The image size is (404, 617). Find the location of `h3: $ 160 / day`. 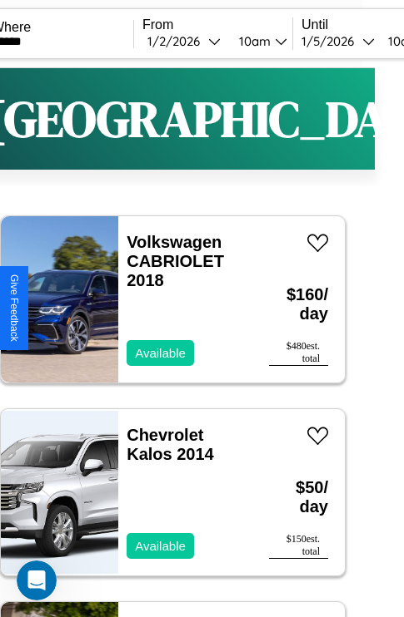

h3: $ 160 / day is located at coordinates (298, 305).